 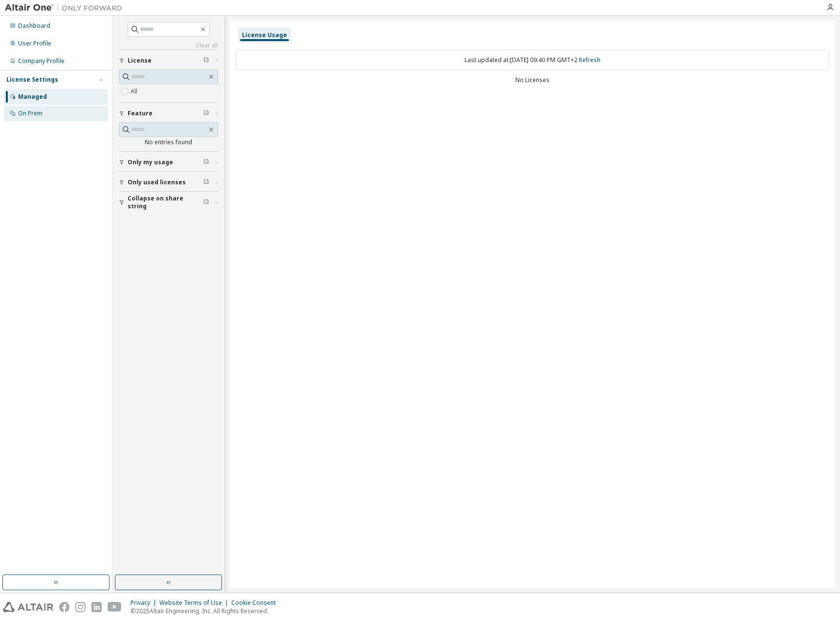 What do you see at coordinates (114, 607) in the screenshot?
I see `img: youtube.svg` at bounding box center [114, 607].